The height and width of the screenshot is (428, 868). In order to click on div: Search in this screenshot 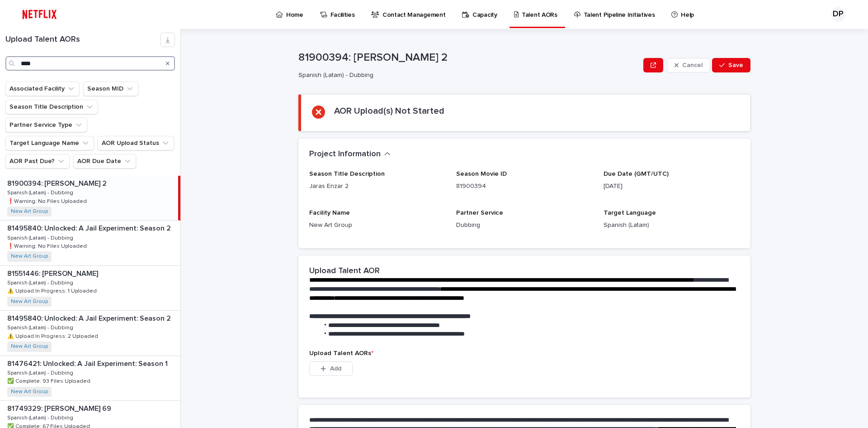, I will do `click(90, 63)`.